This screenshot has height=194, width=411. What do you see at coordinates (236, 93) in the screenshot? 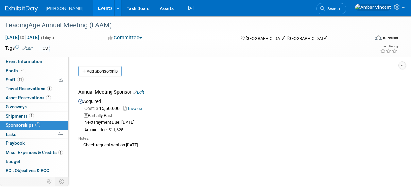
I see `div: Annual Meeting Sponsor` at bounding box center [236, 93].